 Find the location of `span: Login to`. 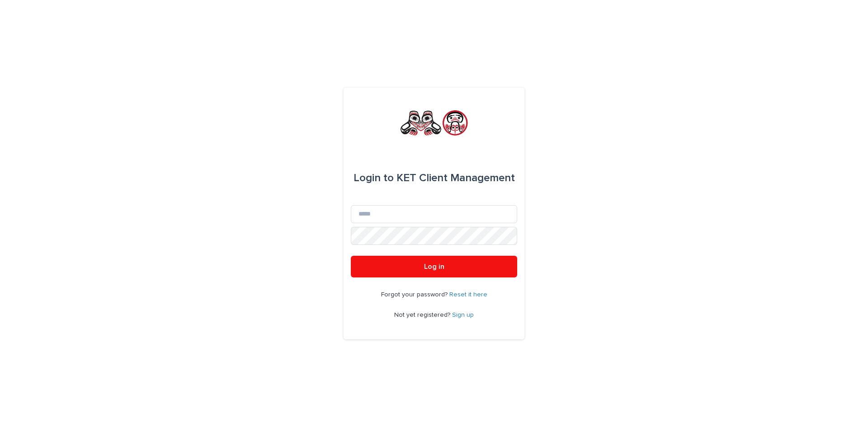

span: Login to is located at coordinates (373, 178).